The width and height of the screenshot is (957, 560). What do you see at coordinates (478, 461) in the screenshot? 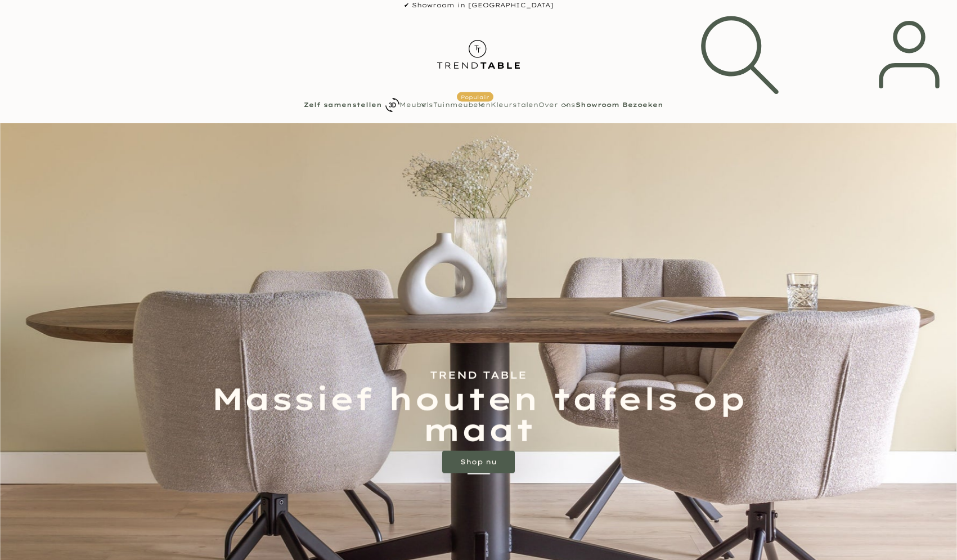
I see `a: Shop nu` at bounding box center [478, 461].